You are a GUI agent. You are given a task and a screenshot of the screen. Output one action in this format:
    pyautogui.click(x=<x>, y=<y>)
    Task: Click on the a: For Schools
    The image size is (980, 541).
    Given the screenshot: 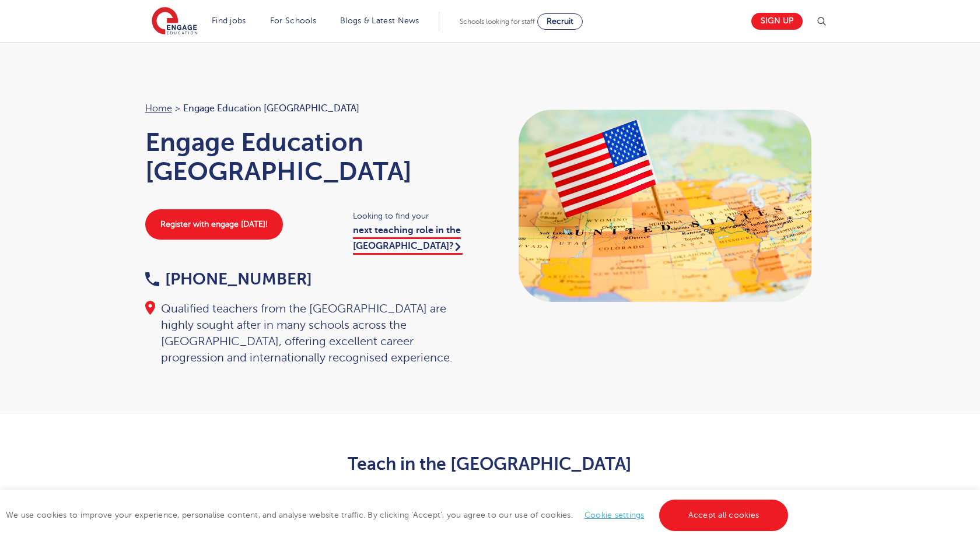 What is the action you would take?
    pyautogui.click(x=293, y=21)
    